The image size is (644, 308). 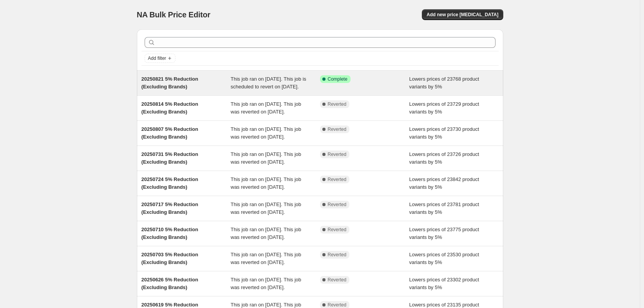 I want to click on span: Lowers prices of 23768 product variants by 5%, so click(x=444, y=83).